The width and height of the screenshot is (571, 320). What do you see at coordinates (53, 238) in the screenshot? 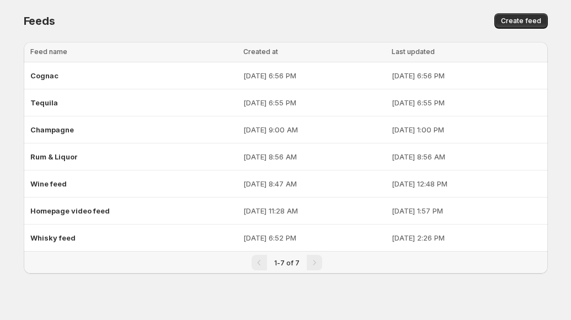
I see `span: Whisky feed` at bounding box center [53, 238].